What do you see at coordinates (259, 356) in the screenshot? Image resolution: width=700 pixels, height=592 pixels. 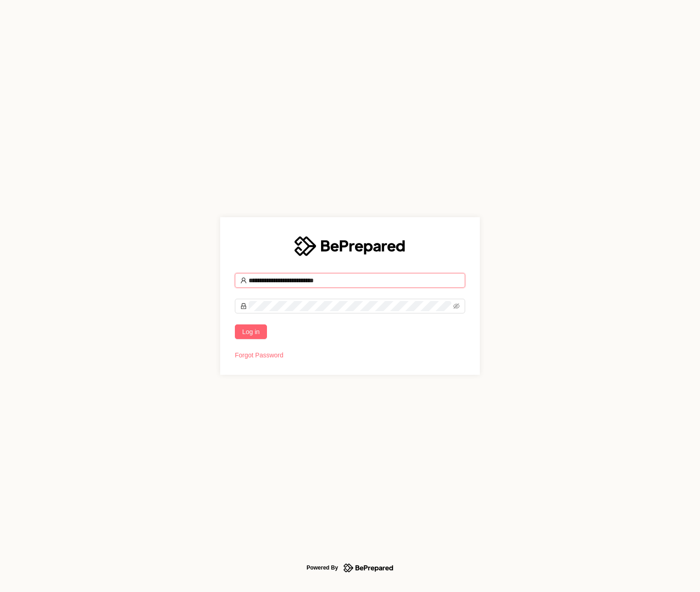 I see `a: Forgot Password` at bounding box center [259, 356].